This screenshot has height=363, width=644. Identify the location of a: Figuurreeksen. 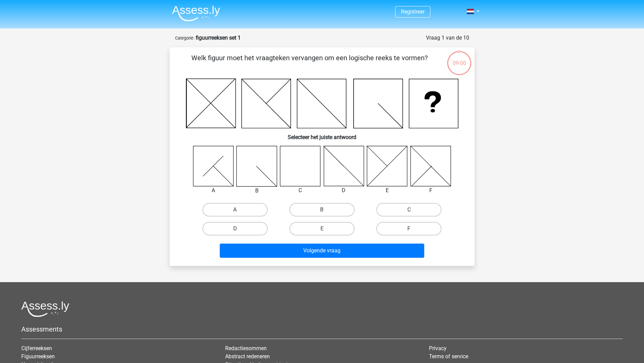
(38, 357).